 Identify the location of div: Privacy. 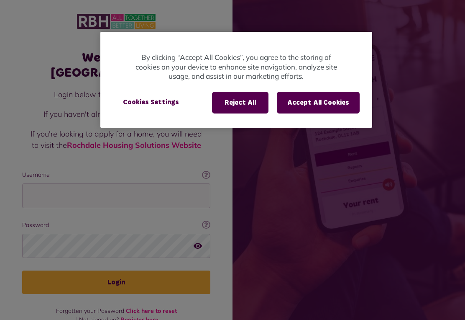
(236, 80).